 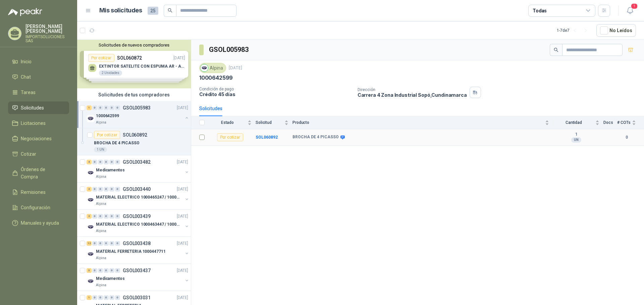 I want to click on div: Todas, so click(x=540, y=11).